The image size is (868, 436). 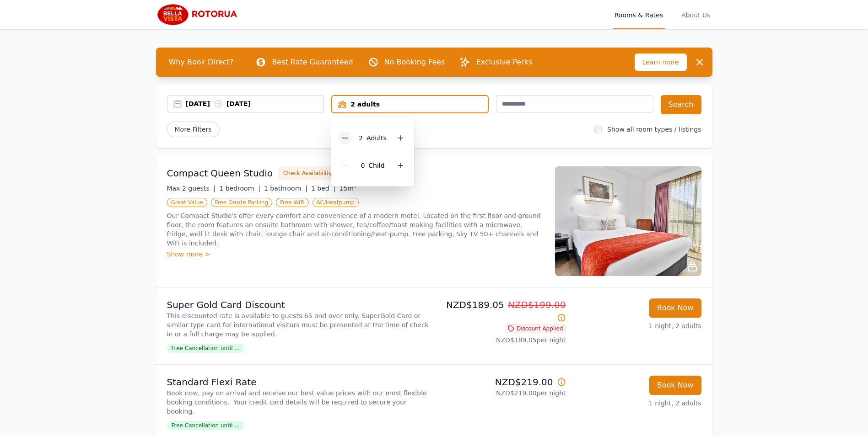 What do you see at coordinates (191, 188) in the screenshot?
I see `span: Max 2 guests |` at bounding box center [191, 188].